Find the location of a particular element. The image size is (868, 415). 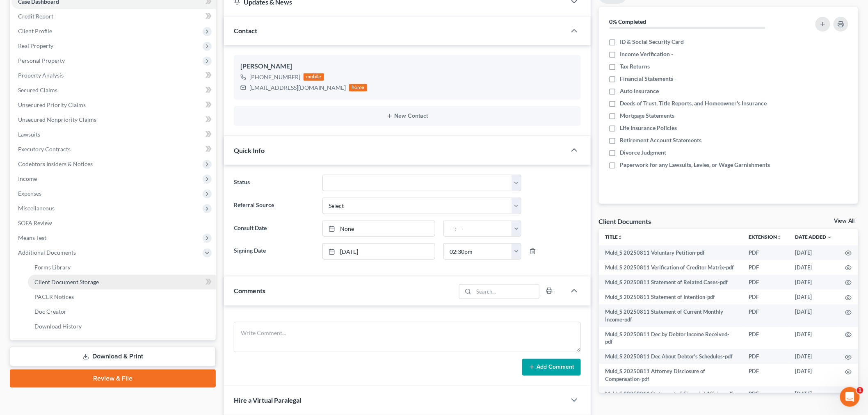

input: Search... is located at coordinates (506, 291).